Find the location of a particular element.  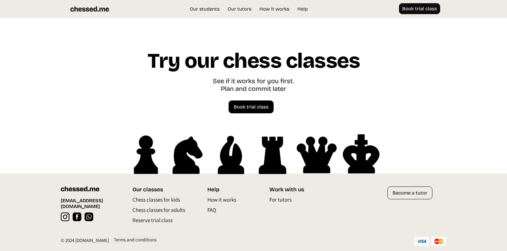

a: Help is located at coordinates (302, 9).